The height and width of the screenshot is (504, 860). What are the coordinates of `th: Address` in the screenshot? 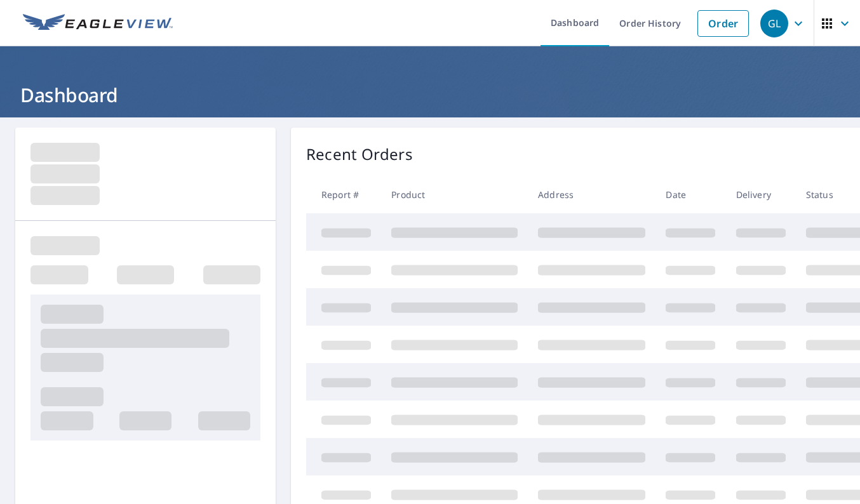 It's located at (592, 195).